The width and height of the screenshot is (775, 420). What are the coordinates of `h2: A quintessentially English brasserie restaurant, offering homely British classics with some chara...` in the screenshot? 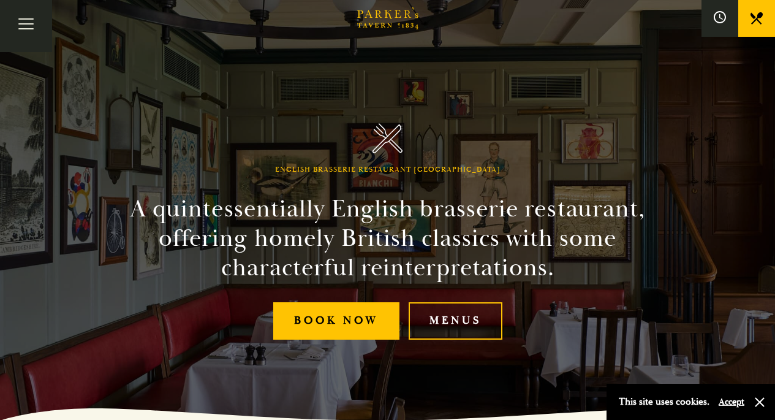 It's located at (388, 238).